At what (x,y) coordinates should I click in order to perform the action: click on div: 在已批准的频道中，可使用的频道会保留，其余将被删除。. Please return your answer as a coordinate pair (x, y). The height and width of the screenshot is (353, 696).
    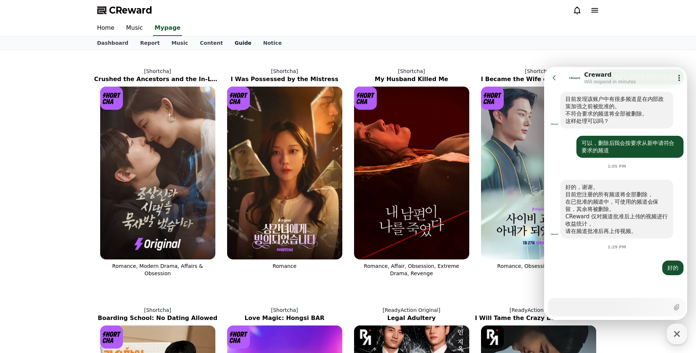
    Looking at the image, I should click on (73, 139).